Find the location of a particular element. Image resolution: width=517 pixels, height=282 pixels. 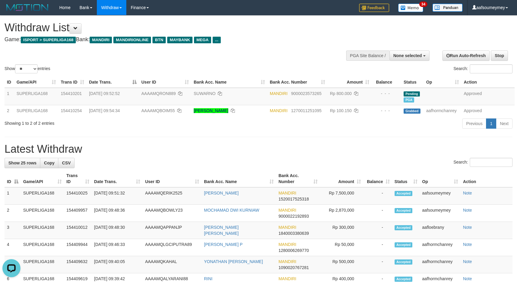

a: RINI is located at coordinates (208, 279).